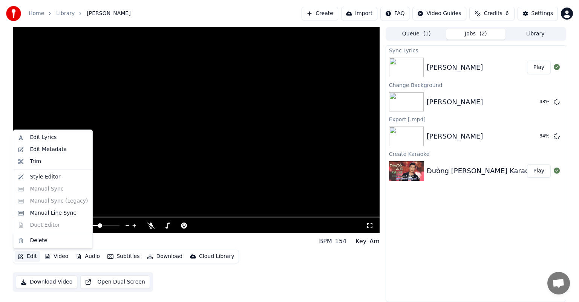 This screenshot has width=579, height=302. Describe the element at coordinates (216, 257) in the screenshot. I see `div: Cloud Library` at that location.